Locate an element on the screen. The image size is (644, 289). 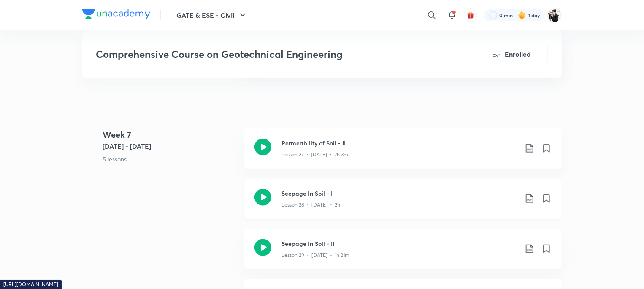
button: avatar is located at coordinates (471, 16).